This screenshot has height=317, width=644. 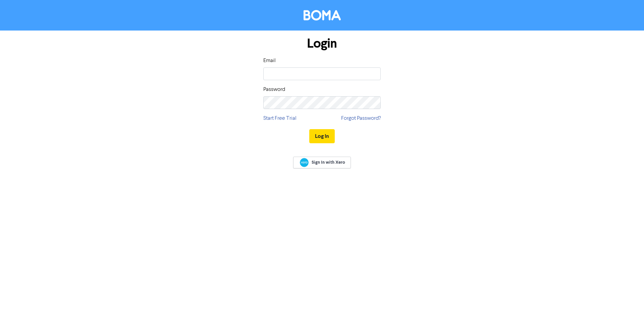 What do you see at coordinates (322, 162) in the screenshot?
I see `a: Sign In with Xero` at bounding box center [322, 162].